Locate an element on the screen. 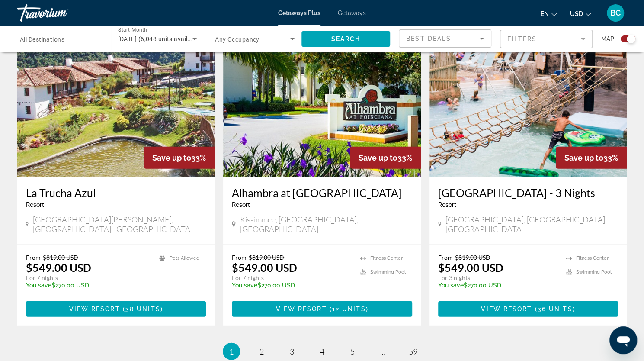 This screenshot has width=644, height=361. mat-select: Sort by is located at coordinates (445, 38).